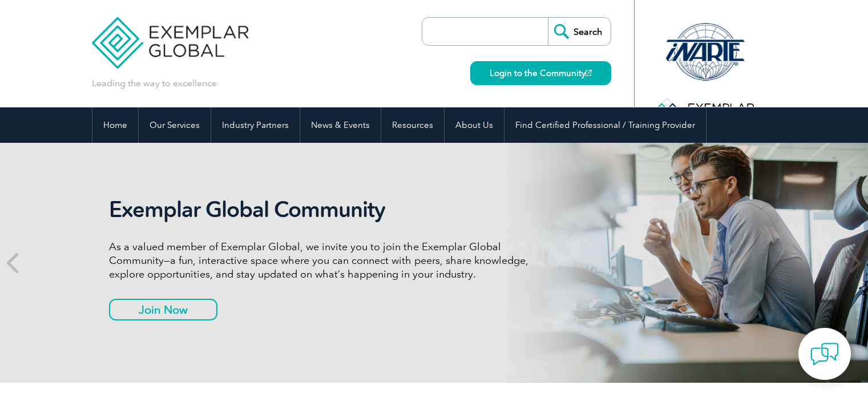 The height and width of the screenshot is (397, 868). I want to click on p: As a valued member of Exemplar Global, we invite you to join the Exemplar Global Community—a fun,..., so click(323, 260).